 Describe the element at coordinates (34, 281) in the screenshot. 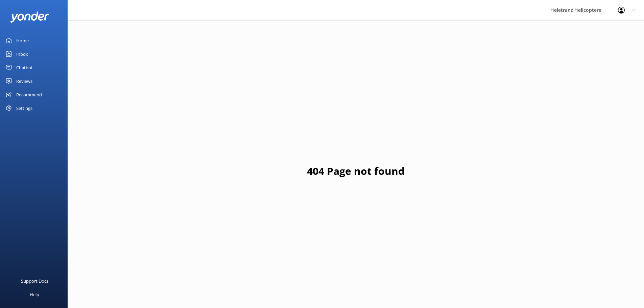

I see `div: Support Docs` at that location.